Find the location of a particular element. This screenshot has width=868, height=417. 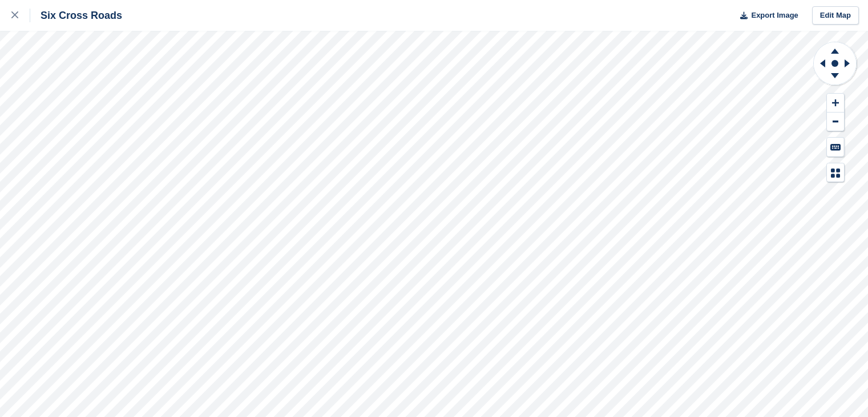

span: Export Image is located at coordinates (775, 15).